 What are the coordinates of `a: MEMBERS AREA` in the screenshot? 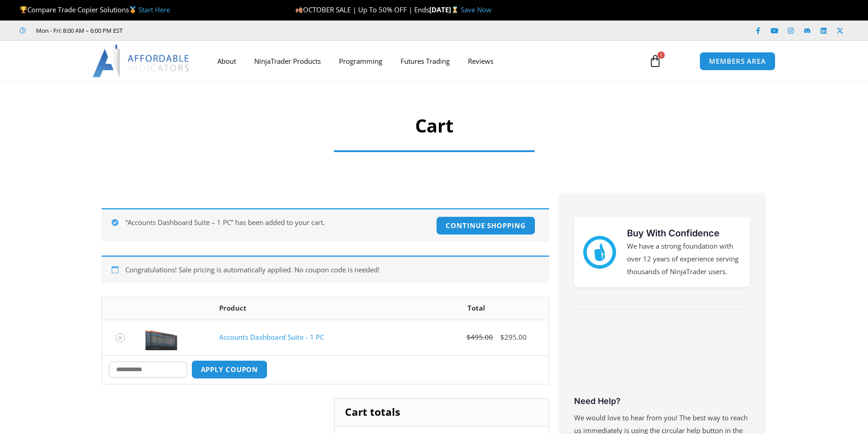 It's located at (737, 61).